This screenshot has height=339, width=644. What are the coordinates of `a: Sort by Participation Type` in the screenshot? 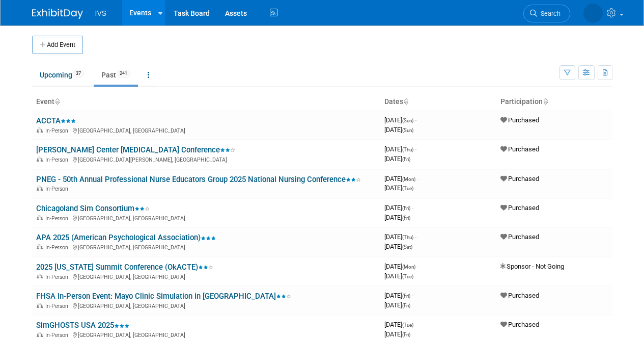 It's located at (546, 101).